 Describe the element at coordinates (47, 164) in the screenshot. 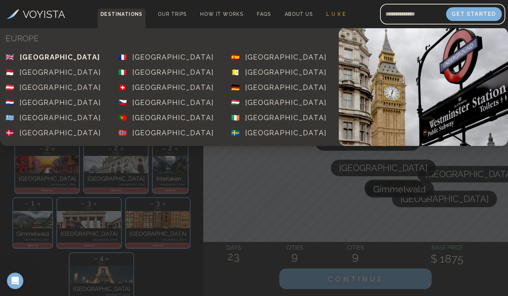

I see `img: Photo of venice` at that location.